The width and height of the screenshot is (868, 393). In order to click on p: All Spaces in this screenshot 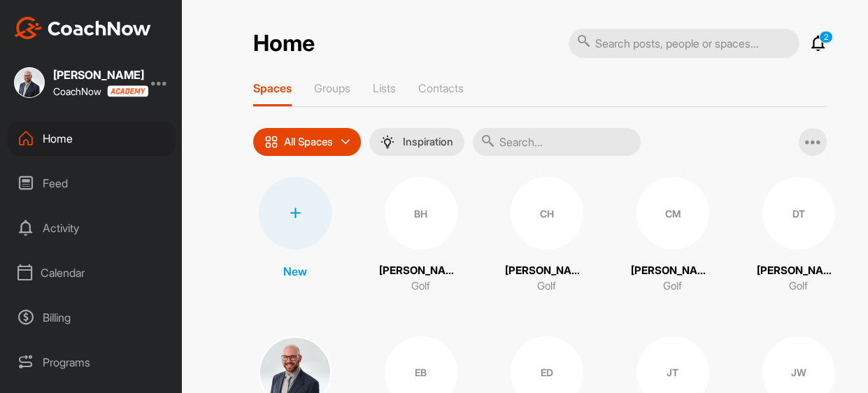, I will do `click(308, 142)`.